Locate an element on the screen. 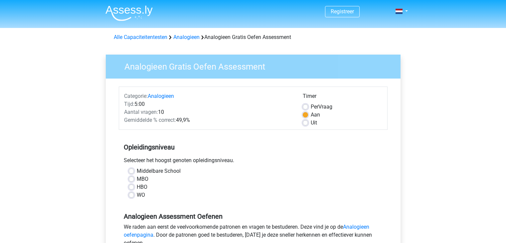 The height and width of the screenshot is (243, 506). span: Gemiddelde % correct: is located at coordinates (150, 120).